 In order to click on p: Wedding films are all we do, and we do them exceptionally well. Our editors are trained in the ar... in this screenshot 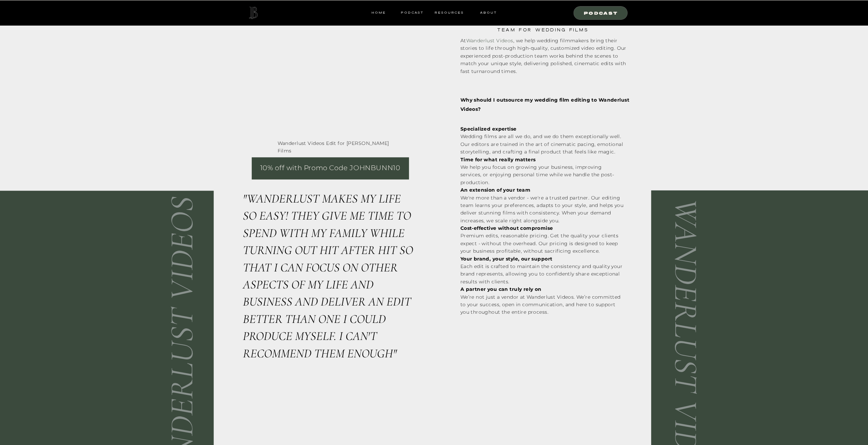, I will do `click(542, 219)`.